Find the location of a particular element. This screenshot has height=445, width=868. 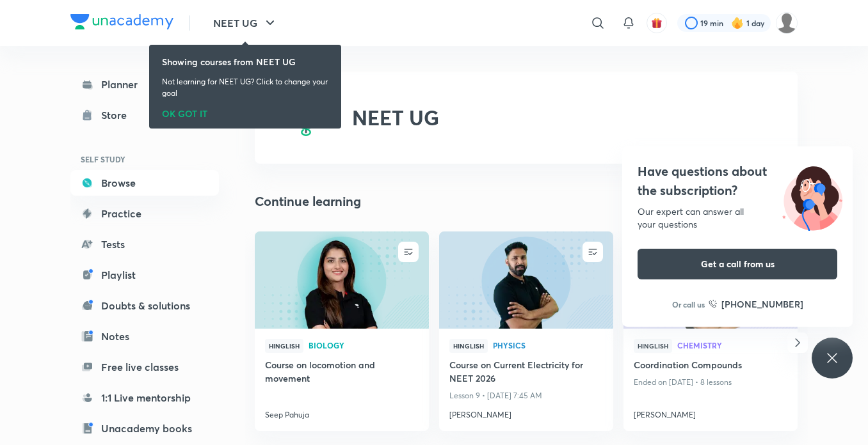

h2: Continue learning is located at coordinates (308, 202).